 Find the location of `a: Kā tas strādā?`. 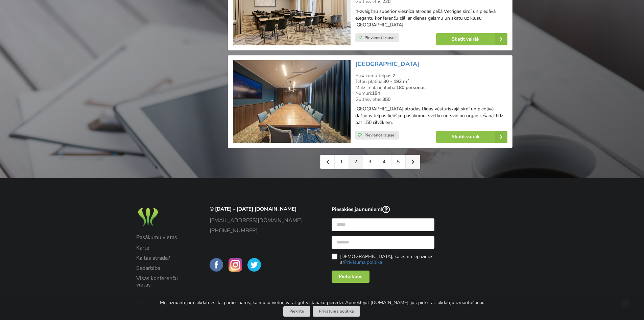

a: Kā tas strādā? is located at coordinates (163, 258).